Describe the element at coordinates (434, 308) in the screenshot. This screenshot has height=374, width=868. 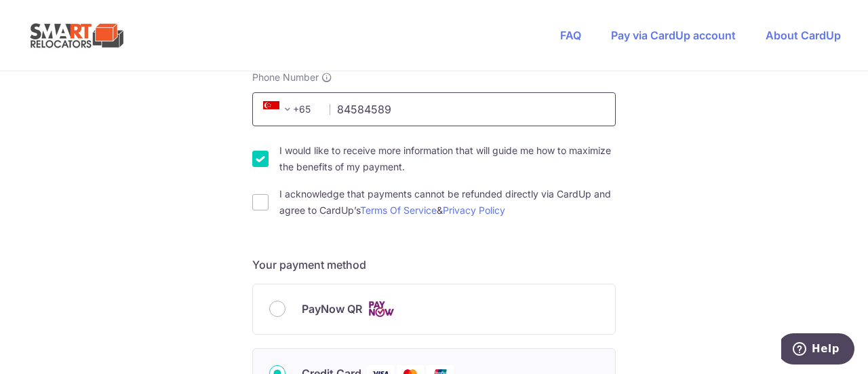
I see `div: PayNow QR Cards logo` at that location.